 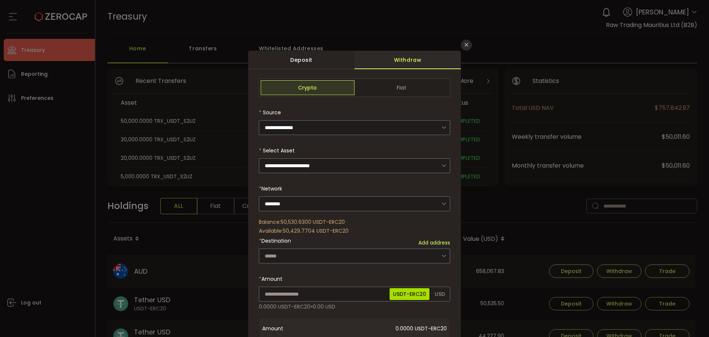 What do you see at coordinates (308, 88) in the screenshot?
I see `span: Crypto` at bounding box center [308, 88].